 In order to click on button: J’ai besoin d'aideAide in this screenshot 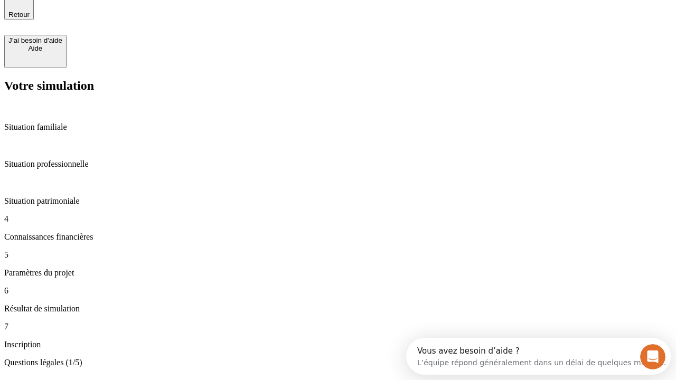, I will do `click(35, 51)`.